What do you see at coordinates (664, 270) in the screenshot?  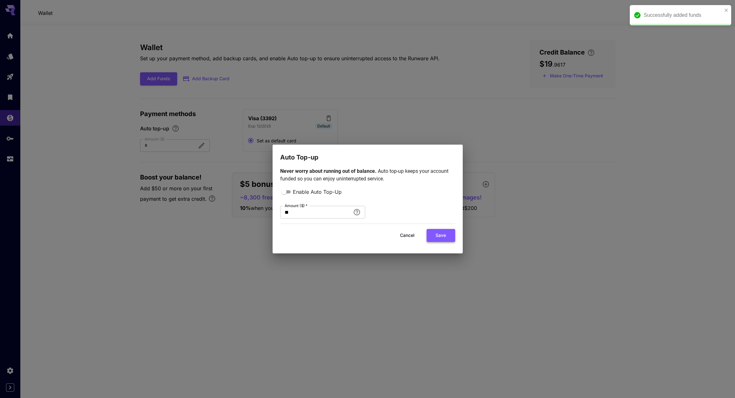 I see `div: Chat Widget` at bounding box center [664, 270].